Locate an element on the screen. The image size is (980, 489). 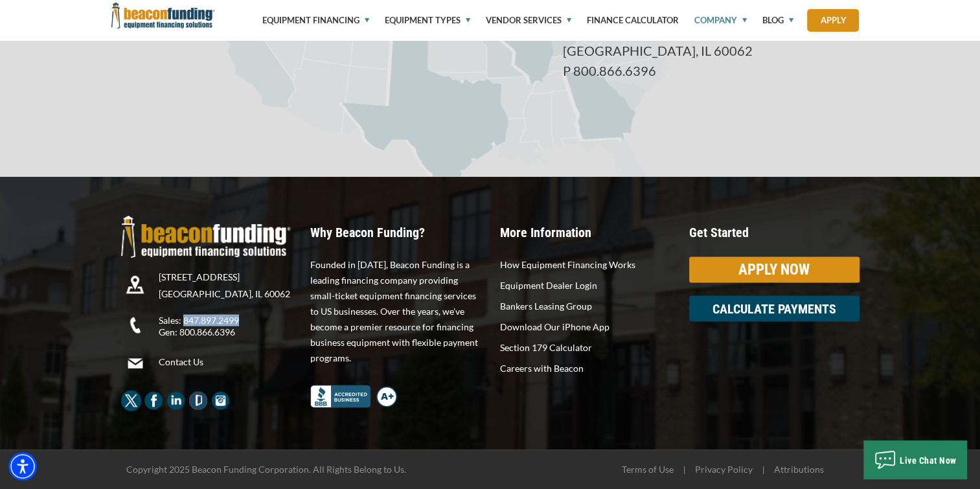
a: Contact Us is located at coordinates (229, 362).